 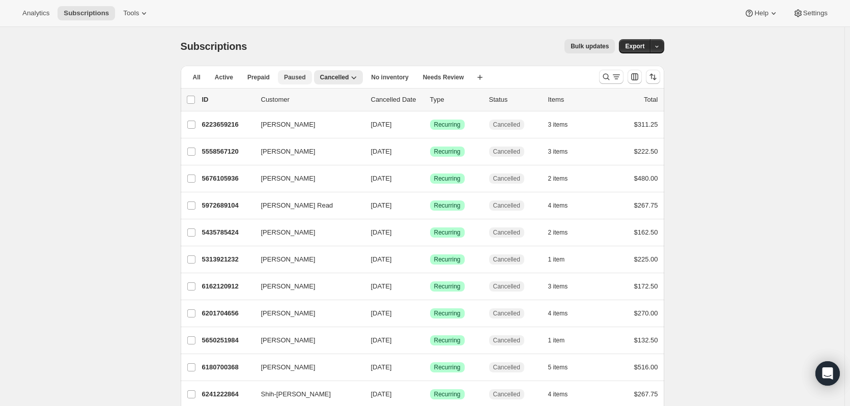 I want to click on span: Subscriptions, so click(x=214, y=46).